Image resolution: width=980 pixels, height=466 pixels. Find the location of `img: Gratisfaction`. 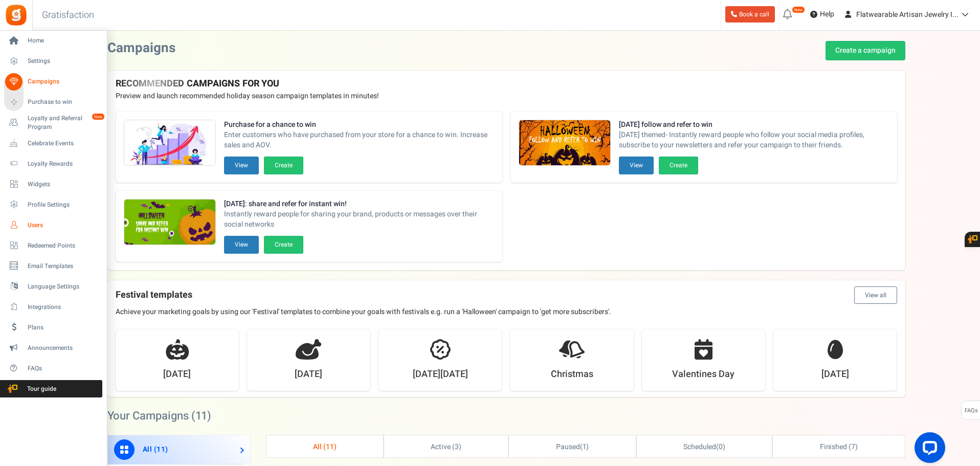

img: Gratisfaction is located at coordinates (16, 15).